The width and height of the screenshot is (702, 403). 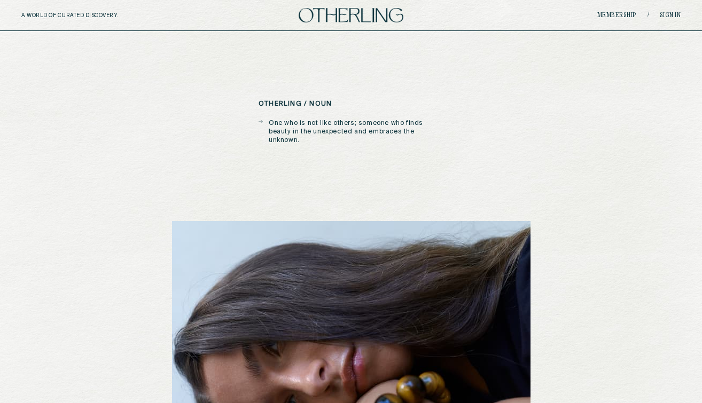 I want to click on a: Sign in, so click(x=671, y=15).